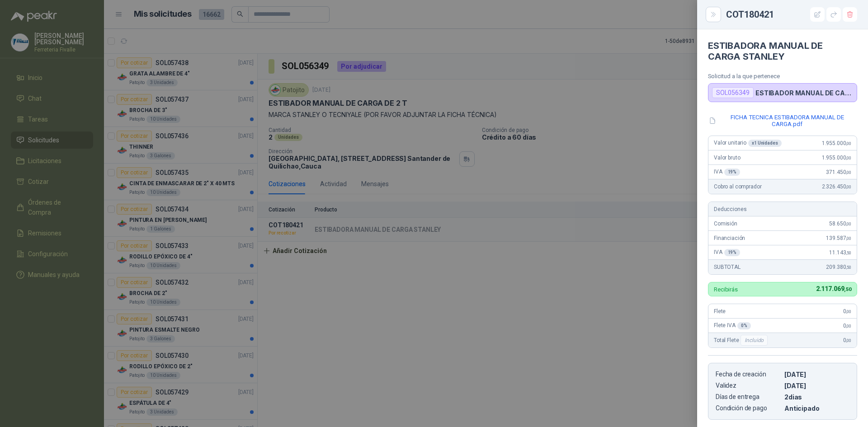  Describe the element at coordinates (741, 340) in the screenshot. I see `span: Total Flete` at that location.